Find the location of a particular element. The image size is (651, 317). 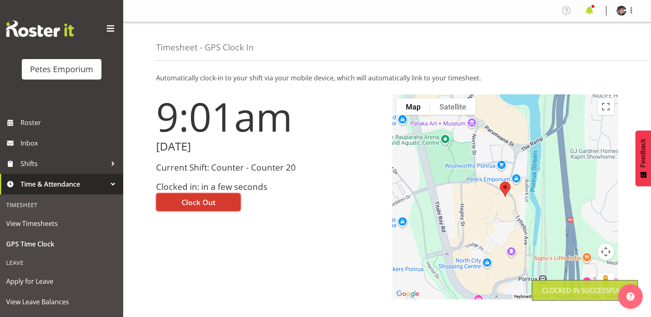

span: Clock Out is located at coordinates (198, 202).